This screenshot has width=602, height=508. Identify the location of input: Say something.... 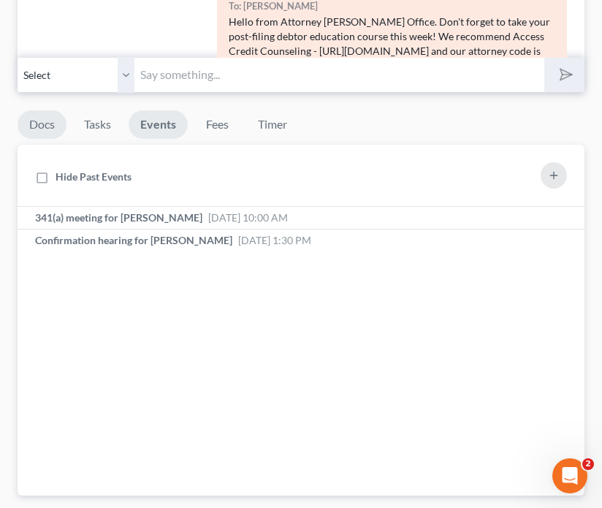
(339, 75).